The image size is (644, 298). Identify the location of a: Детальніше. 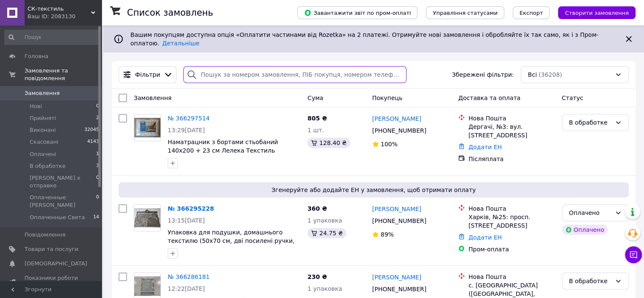
(181, 43).